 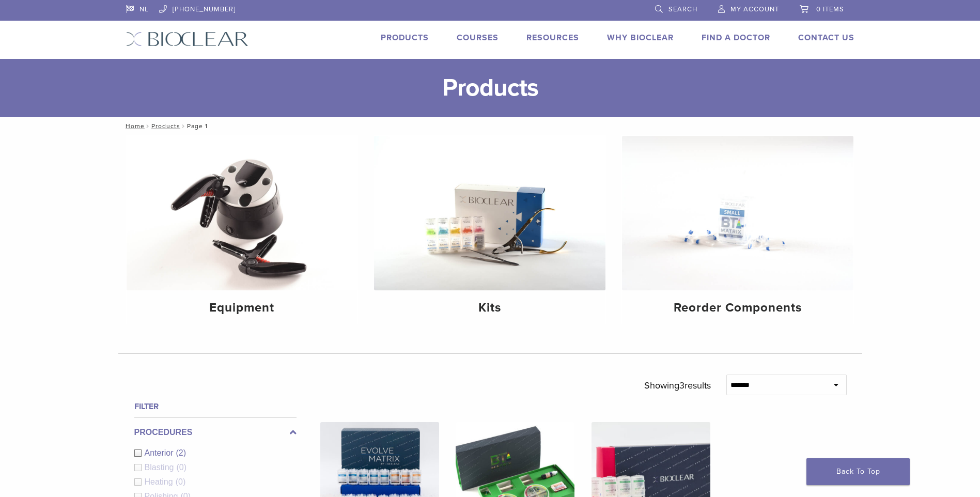 I want to click on h4: Kits, so click(x=490, y=307).